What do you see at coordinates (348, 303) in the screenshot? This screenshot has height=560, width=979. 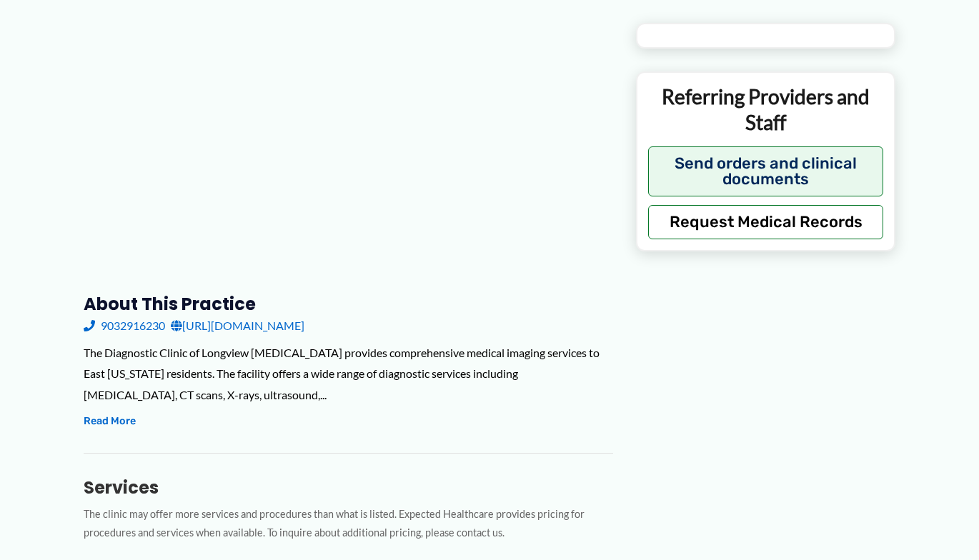 I see `h3: About this practice` at bounding box center [348, 303].